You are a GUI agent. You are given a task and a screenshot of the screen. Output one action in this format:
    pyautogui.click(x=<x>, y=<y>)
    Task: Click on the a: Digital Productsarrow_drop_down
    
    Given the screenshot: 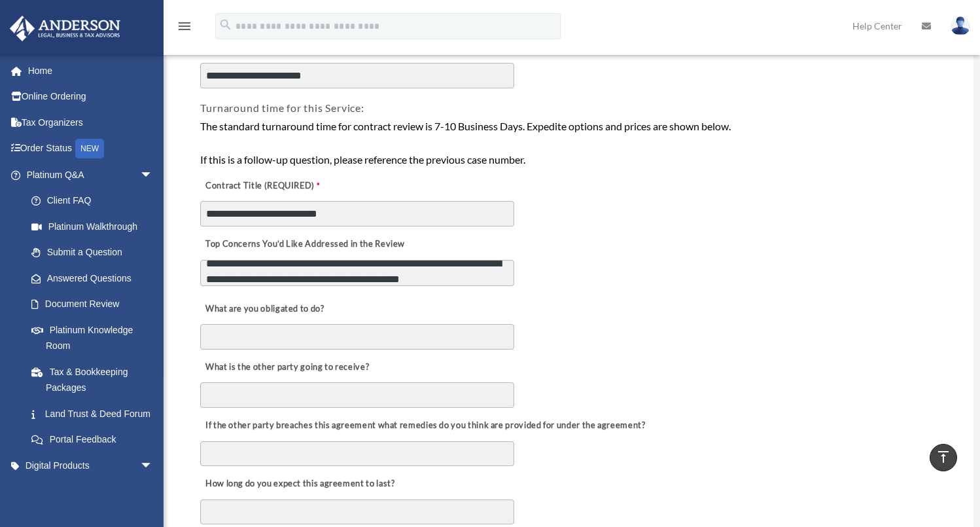 What is the action you would take?
    pyautogui.click(x=91, y=465)
    